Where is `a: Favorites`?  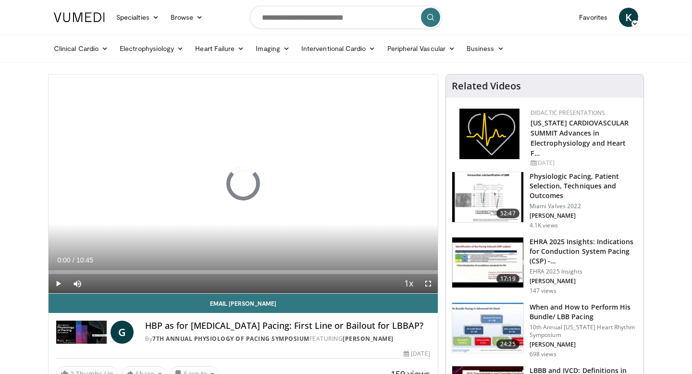 a: Favorites is located at coordinates (593, 17).